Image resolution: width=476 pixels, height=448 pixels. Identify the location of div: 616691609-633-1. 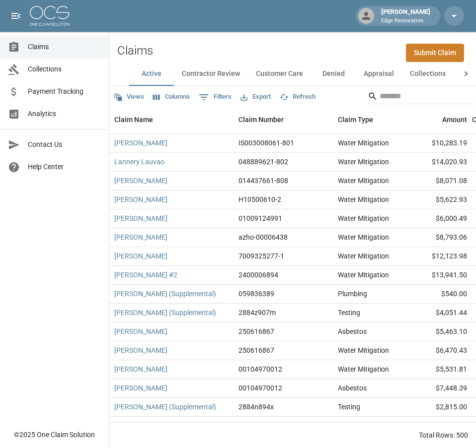
(266, 426).